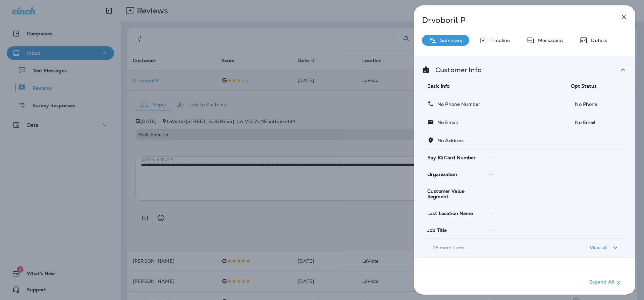 The width and height of the screenshot is (644, 300). I want to click on p: Customer Info, so click(456, 70).